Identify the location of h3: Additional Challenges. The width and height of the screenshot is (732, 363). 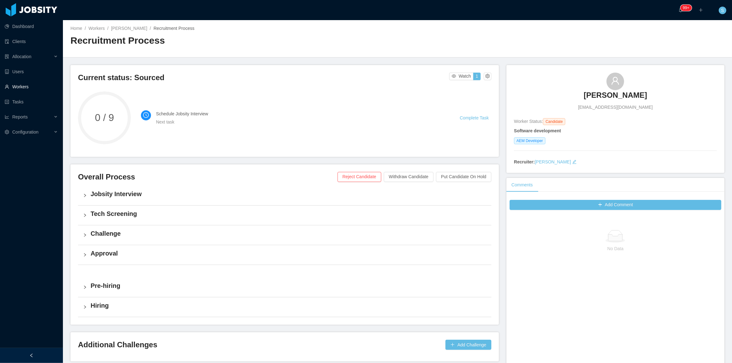
(260, 345).